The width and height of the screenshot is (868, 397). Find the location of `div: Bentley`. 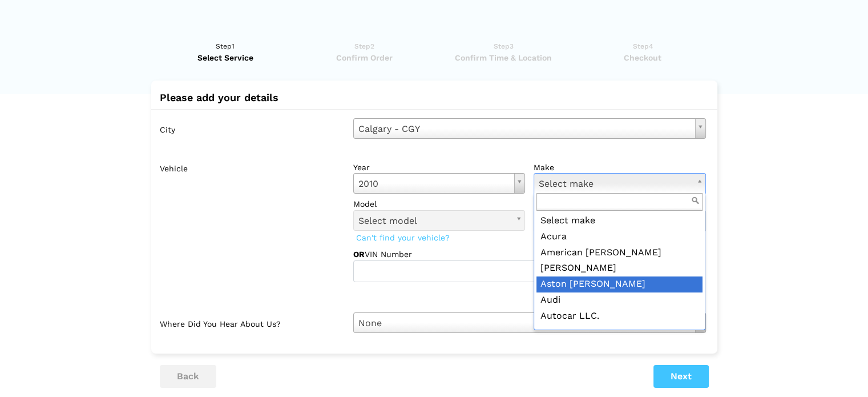

div: Bentley is located at coordinates (620, 332).